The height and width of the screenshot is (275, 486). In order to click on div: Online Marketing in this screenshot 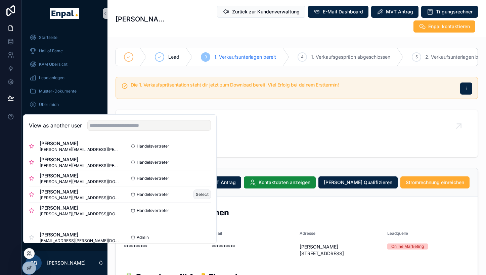, I will do `click(407, 247)`.